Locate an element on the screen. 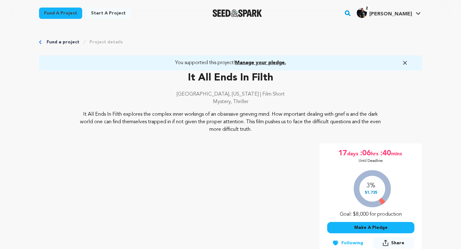  a: Tyri H.'s Profile is located at coordinates (388, 12).